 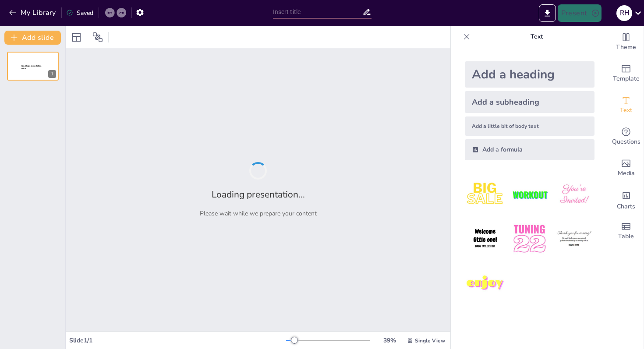 I want to click on span: Table, so click(x=626, y=236).